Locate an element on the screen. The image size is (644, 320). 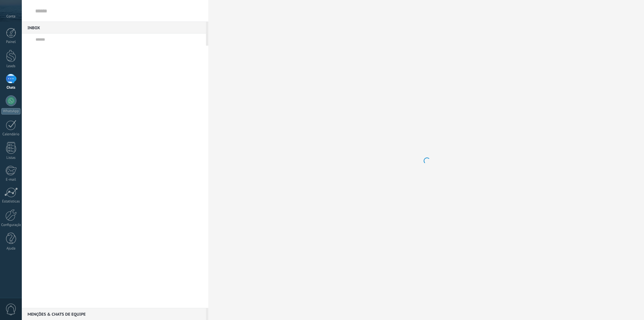
span: Conta is located at coordinates (11, 16).